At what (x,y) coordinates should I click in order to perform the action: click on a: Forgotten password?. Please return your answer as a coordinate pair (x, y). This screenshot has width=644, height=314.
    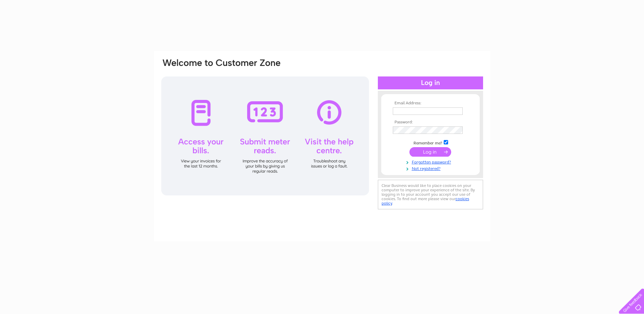
    Looking at the image, I should click on (431, 161).